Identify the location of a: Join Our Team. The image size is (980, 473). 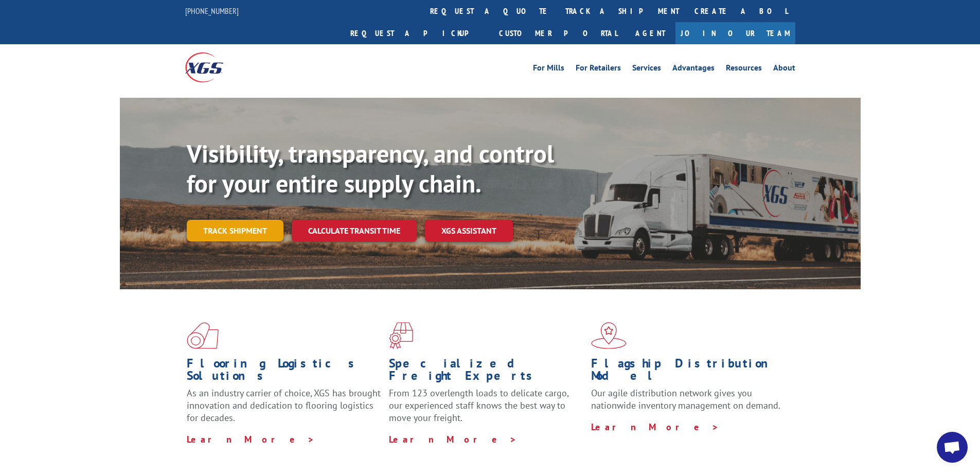
(735, 33).